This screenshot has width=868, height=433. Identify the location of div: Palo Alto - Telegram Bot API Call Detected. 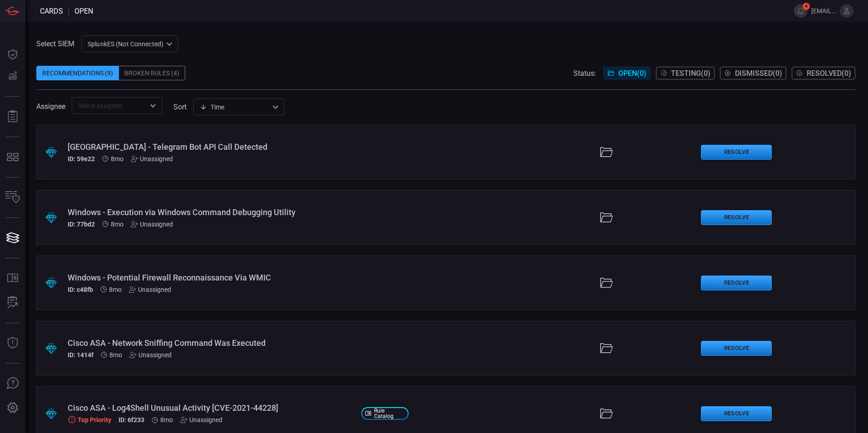
(211, 147).